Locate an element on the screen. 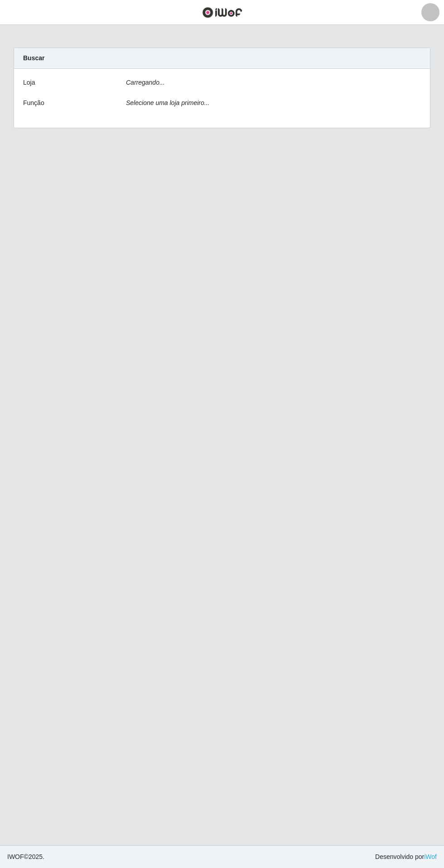 The height and width of the screenshot is (868, 444). label: Função is located at coordinates (34, 103).